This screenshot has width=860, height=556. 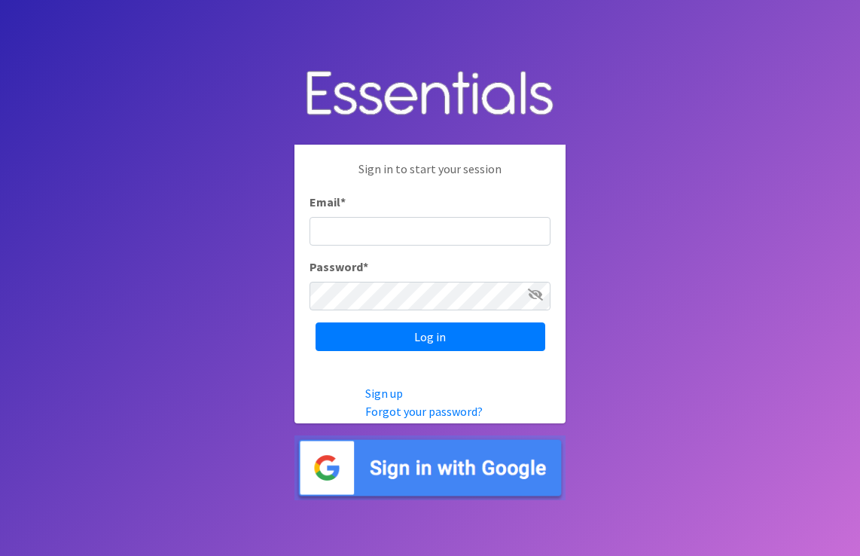 What do you see at coordinates (430, 467) in the screenshot?
I see `img: Sign in with Google` at bounding box center [430, 467].